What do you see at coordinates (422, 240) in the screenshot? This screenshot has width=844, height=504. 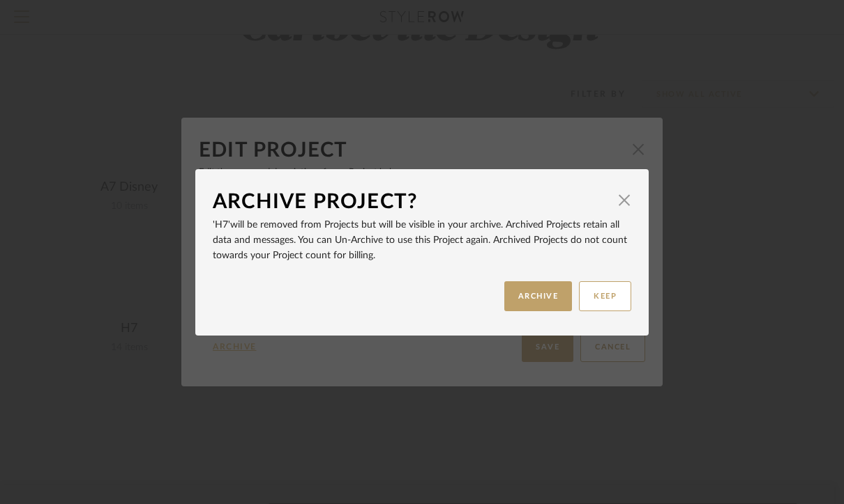 I see `p: will be removed from Projects but will be visible in your archive. Archived Projects retain all d...` at bounding box center [422, 240].